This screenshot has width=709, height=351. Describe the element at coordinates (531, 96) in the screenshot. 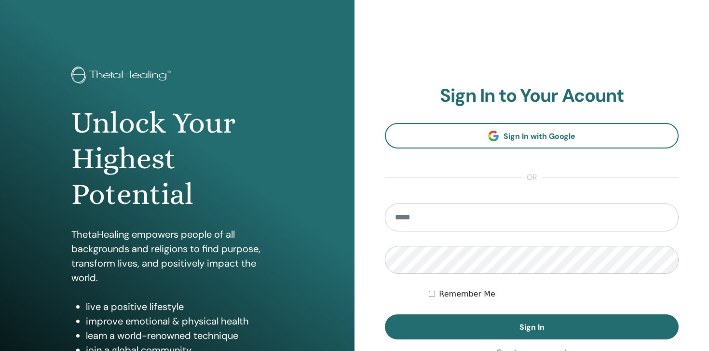

I see `h2: Sign In to Your Acount` at that location.